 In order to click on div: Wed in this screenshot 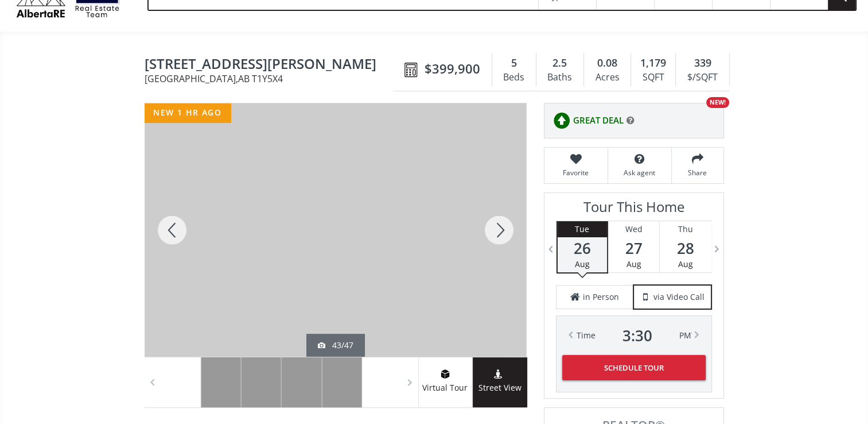, I will do `click(634, 229)`.